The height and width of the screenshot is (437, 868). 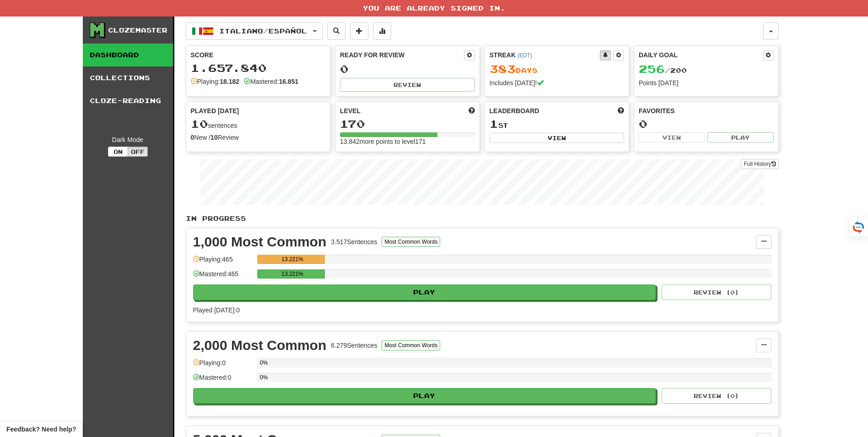 I want to click on a: Dashboard, so click(x=128, y=55).